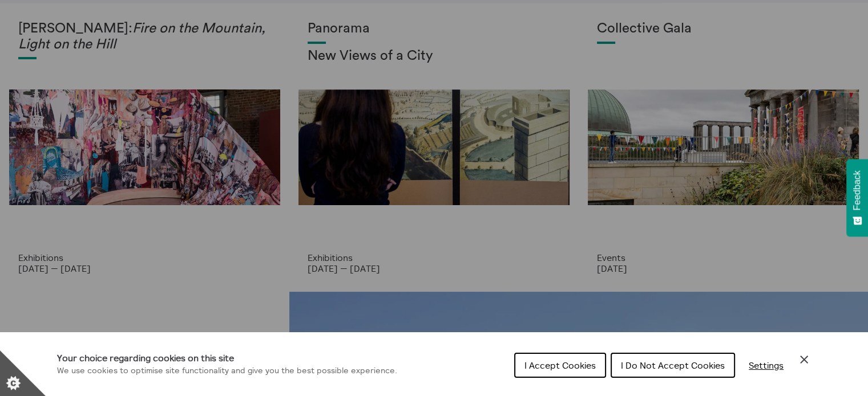 This screenshot has width=868, height=396. Describe the element at coordinates (560, 365) in the screenshot. I see `span: I Accept Cookies` at that location.